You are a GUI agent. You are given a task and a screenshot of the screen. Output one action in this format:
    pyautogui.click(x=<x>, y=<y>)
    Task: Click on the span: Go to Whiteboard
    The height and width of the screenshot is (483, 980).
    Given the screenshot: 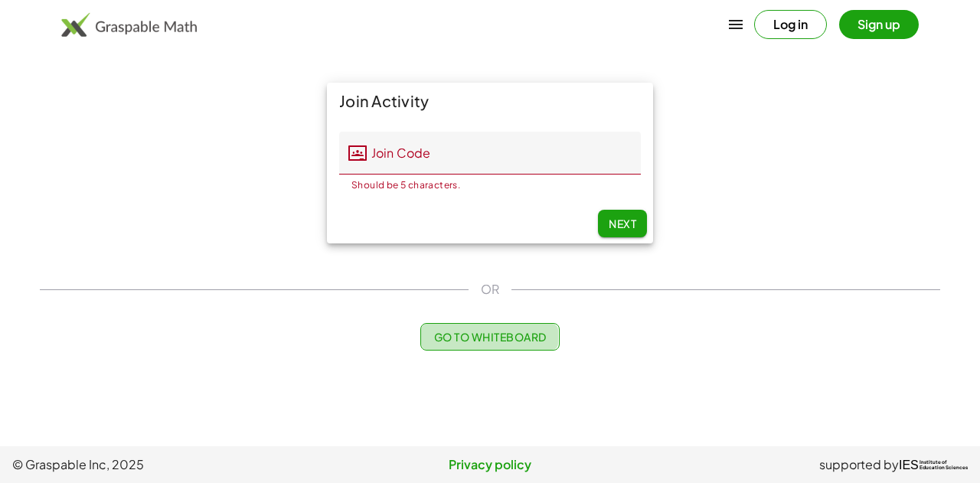 What is the action you would take?
    pyautogui.click(x=490, y=337)
    